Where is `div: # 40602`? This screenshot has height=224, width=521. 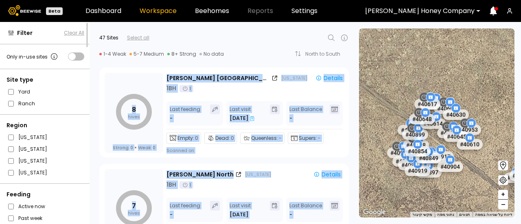 div: # 40602 is located at coordinates (447, 109).